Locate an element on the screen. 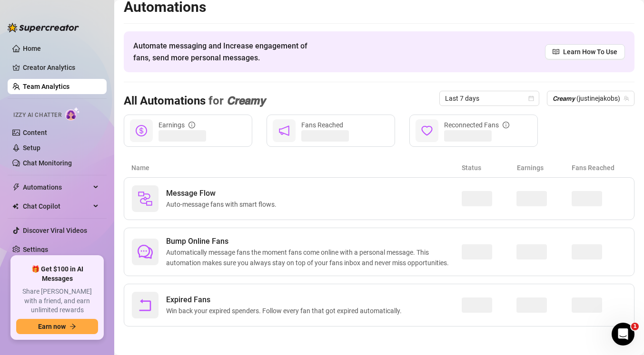 Image resolution: width=644 pixels, height=355 pixels. div: Reconnected Fans is located at coordinates (476, 125).